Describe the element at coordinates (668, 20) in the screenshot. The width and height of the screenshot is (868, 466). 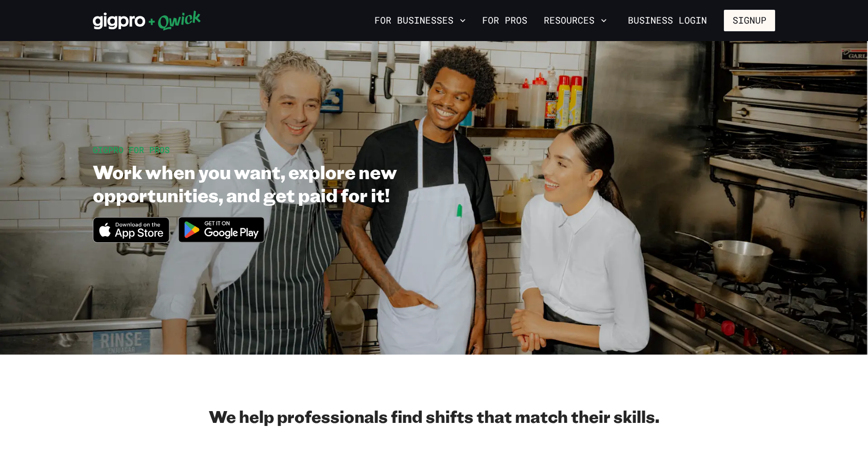
I see `a: Business Login` at that location.